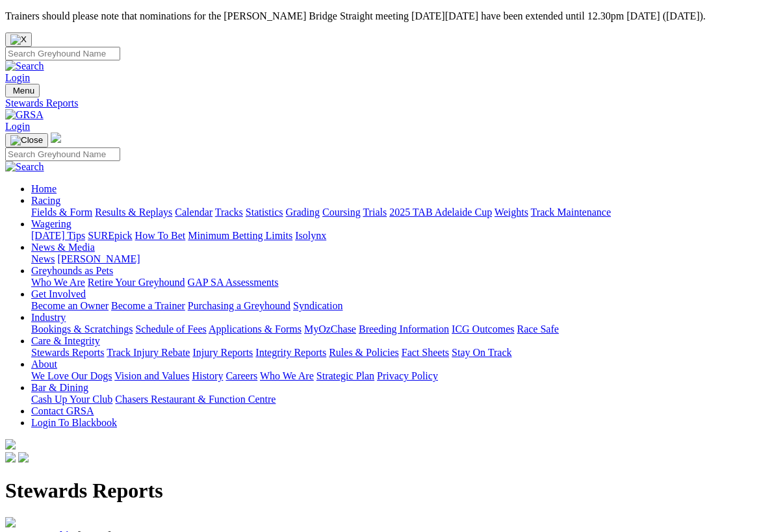 Image resolution: width=774 pixels, height=532 pixels. I want to click on a: Greyhounds as Pets, so click(72, 271).